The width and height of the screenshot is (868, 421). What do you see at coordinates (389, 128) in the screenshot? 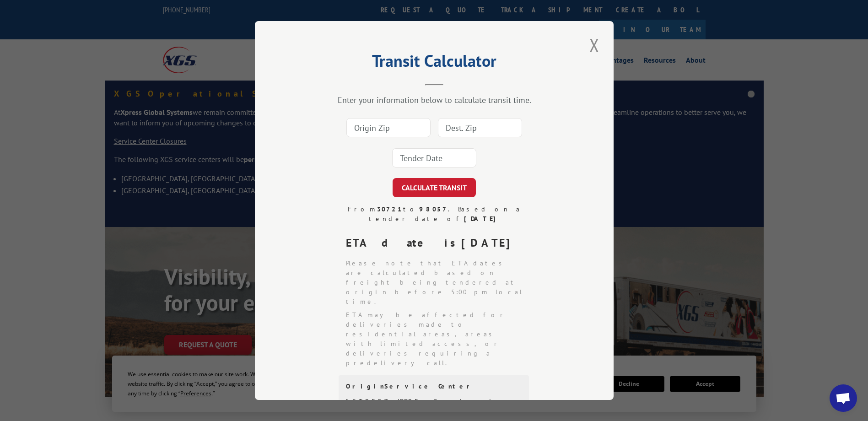
I see `input: Origin Zip` at bounding box center [389, 128].